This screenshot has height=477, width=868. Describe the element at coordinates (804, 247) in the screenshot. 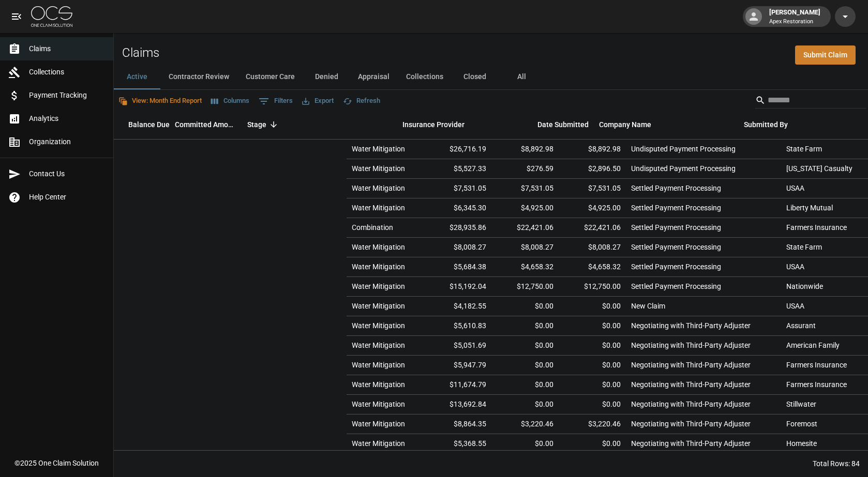

I see `div: State Farm` at that location.